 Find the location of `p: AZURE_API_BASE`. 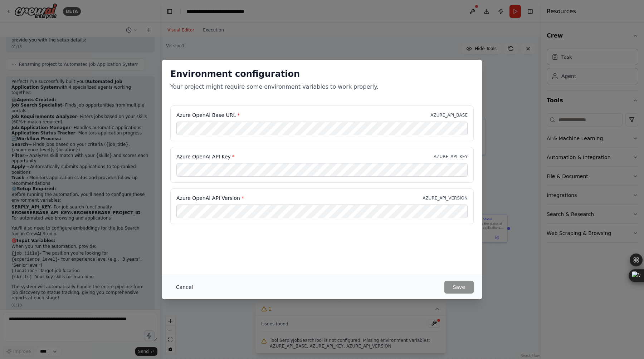

p: AZURE_API_BASE is located at coordinates (449, 115).